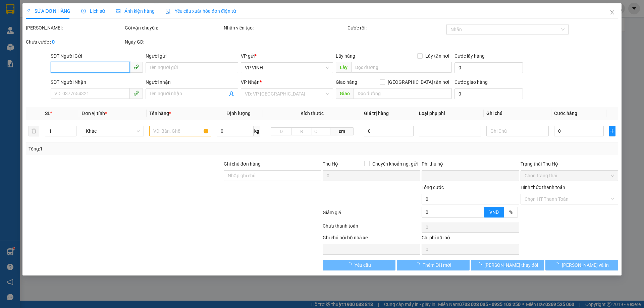  I want to click on span: Yêu cầu xuất hóa đơn điện tử, so click(201, 11).